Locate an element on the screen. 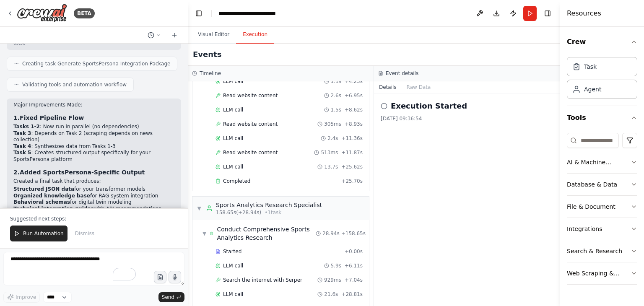 The width and height of the screenshot is (644, 306). span: Run Automation is located at coordinates (43, 234).